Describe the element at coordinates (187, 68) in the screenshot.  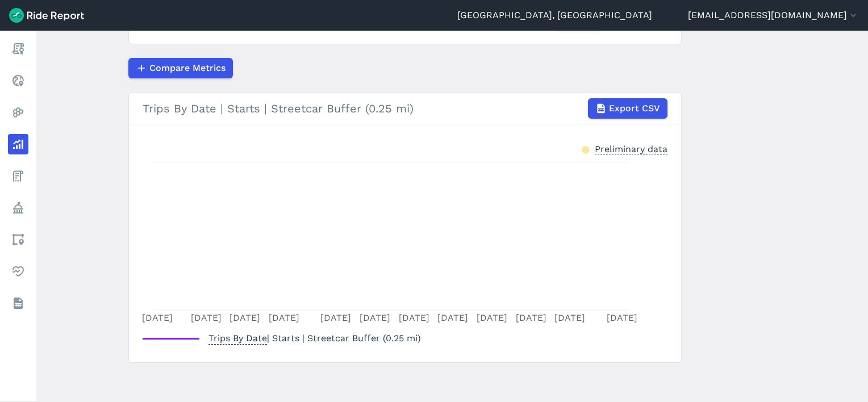
I see `span: Compare Metrics` at that location.